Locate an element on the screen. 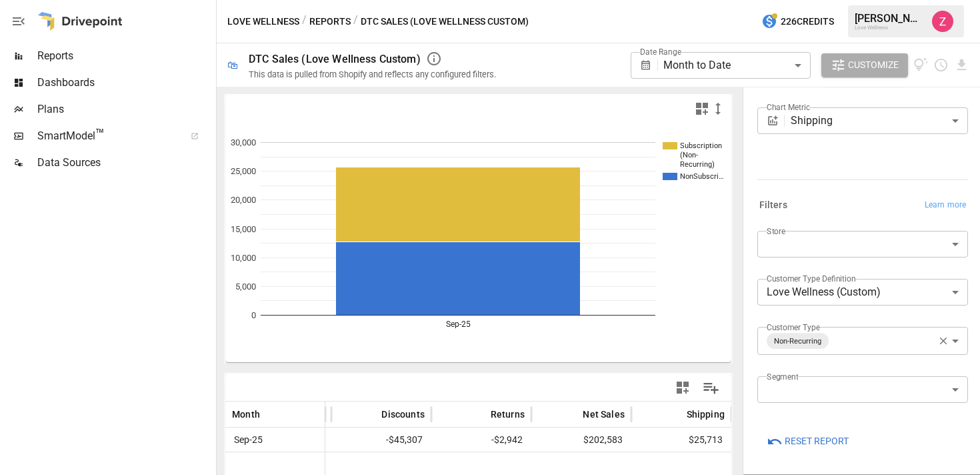 Image resolution: width=980 pixels, height=475 pixels. span: Learn more is located at coordinates (945, 205).